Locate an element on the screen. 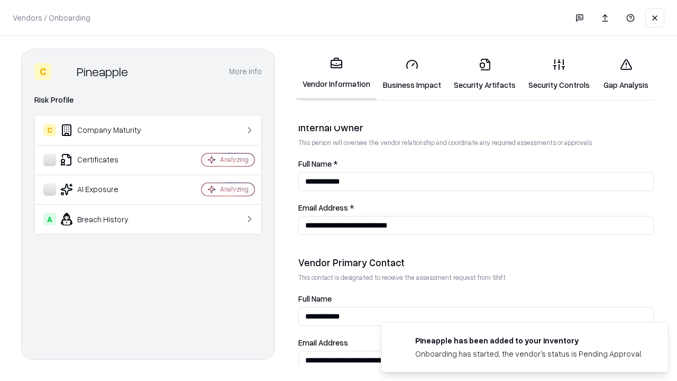  div: Risk Profile is located at coordinates (148, 100).